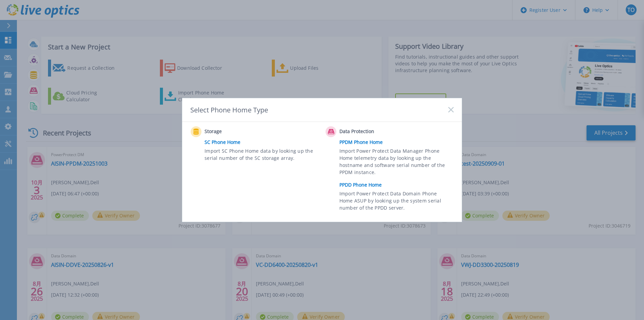 This screenshot has height=320, width=644. What do you see at coordinates (229, 109) in the screenshot?
I see `div: Select Phone Home Type` at bounding box center [229, 109].